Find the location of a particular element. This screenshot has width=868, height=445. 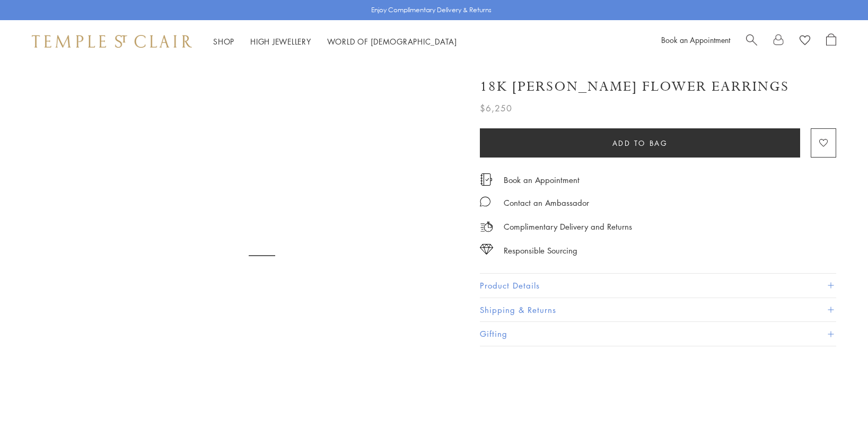

p: Complimentary Delivery and Returns is located at coordinates (568, 227).